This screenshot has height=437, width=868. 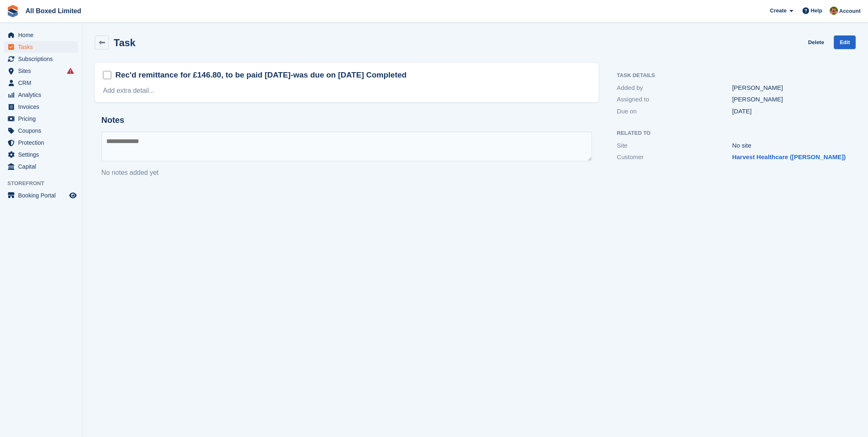 I want to click on a: Preview store, so click(x=73, y=196).